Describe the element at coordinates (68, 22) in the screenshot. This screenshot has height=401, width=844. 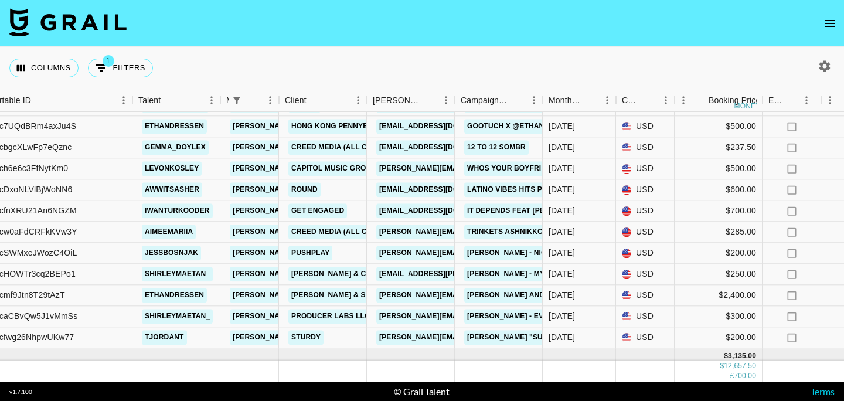
I see `img: Grail Talent` at that location.